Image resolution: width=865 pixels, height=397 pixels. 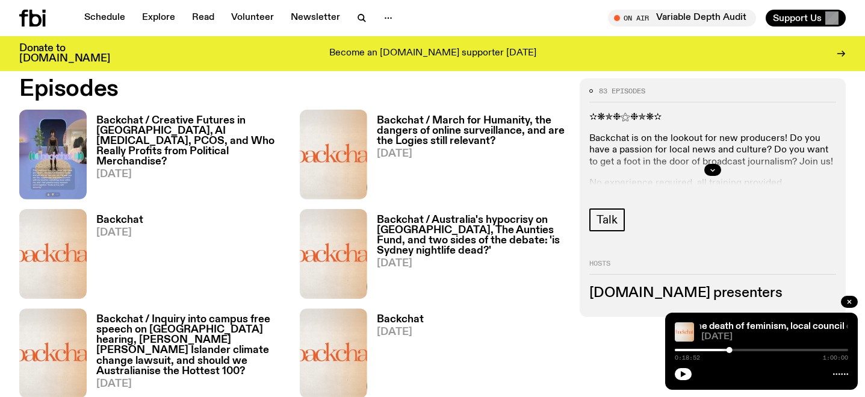 What do you see at coordinates (467, 157) in the screenshot?
I see `a: Backchat / March for Humanity, the dangers of online surveillance, and are the Logies still relev...` at bounding box center [467, 157].